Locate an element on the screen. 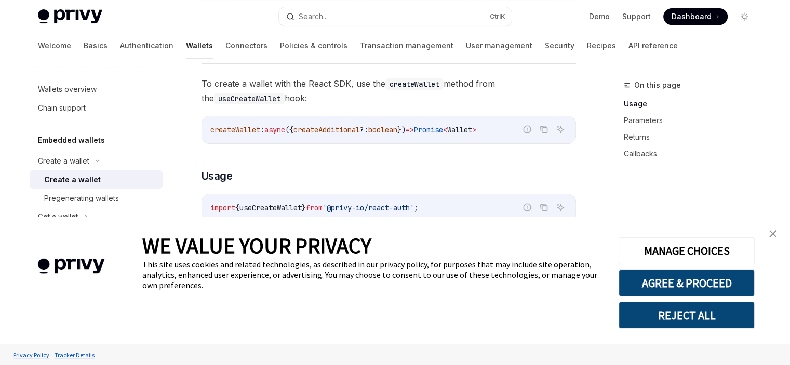 The width and height of the screenshot is (790, 365). div: Pregenerating wallets is located at coordinates (82, 198).